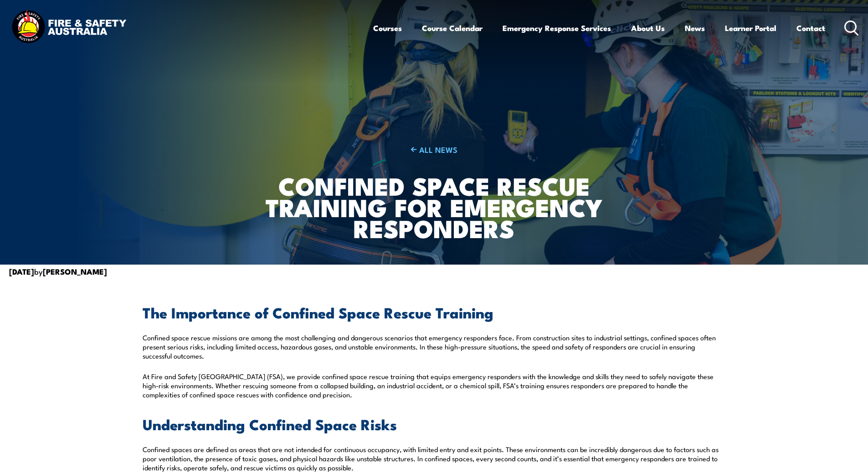 Image resolution: width=868 pixels, height=474 pixels. I want to click on h1: Confined Space Rescue Training for Emergency Responders, so click(434, 207).